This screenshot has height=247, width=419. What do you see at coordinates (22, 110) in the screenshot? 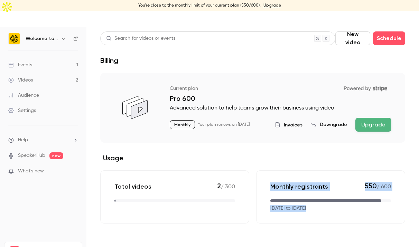
I see `div: Settings` at bounding box center [22, 110].